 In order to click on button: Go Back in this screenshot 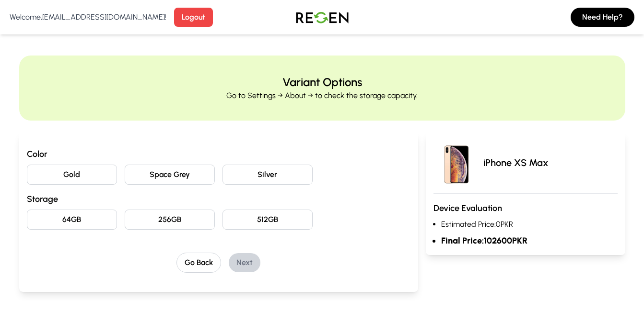, I will do `click(198, 263)`.